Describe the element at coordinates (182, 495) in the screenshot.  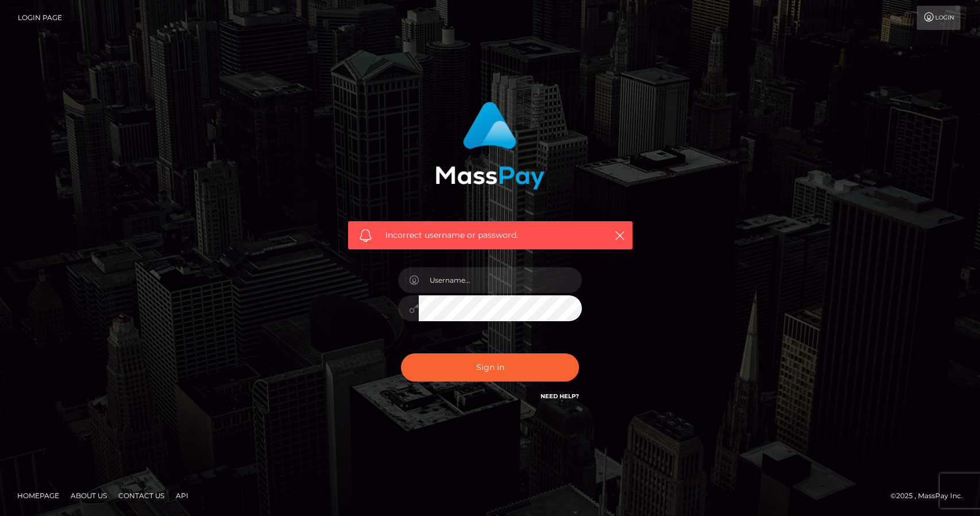
I see `a: API` at that location.